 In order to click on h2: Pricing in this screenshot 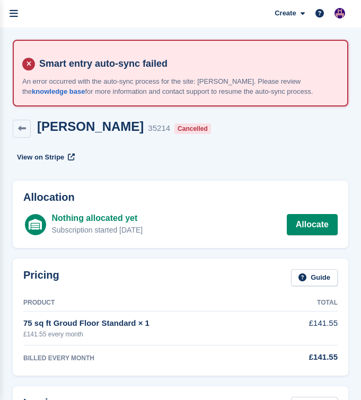, I will do `click(41, 278)`.